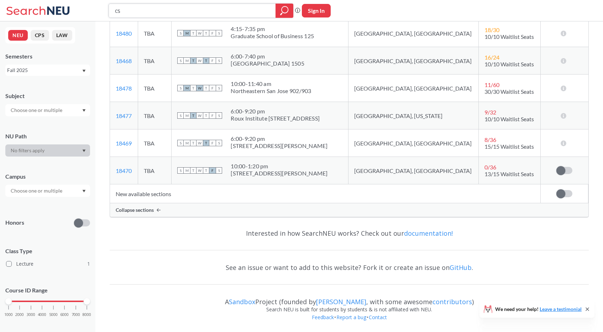 The width and height of the screenshot is (603, 332). What do you see at coordinates (124, 115) in the screenshot?
I see `a: 18477` at bounding box center [124, 115].